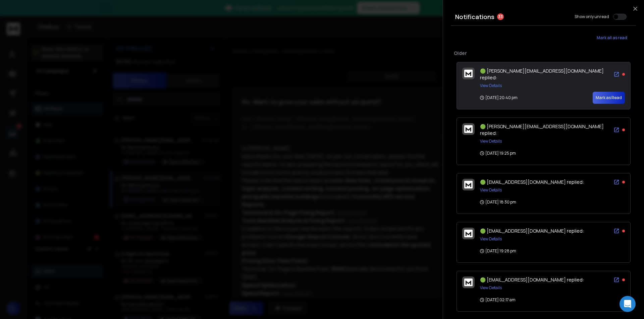 The image size is (644, 319). What do you see at coordinates (501, 17) in the screenshot?
I see `span: 33` at bounding box center [501, 17].